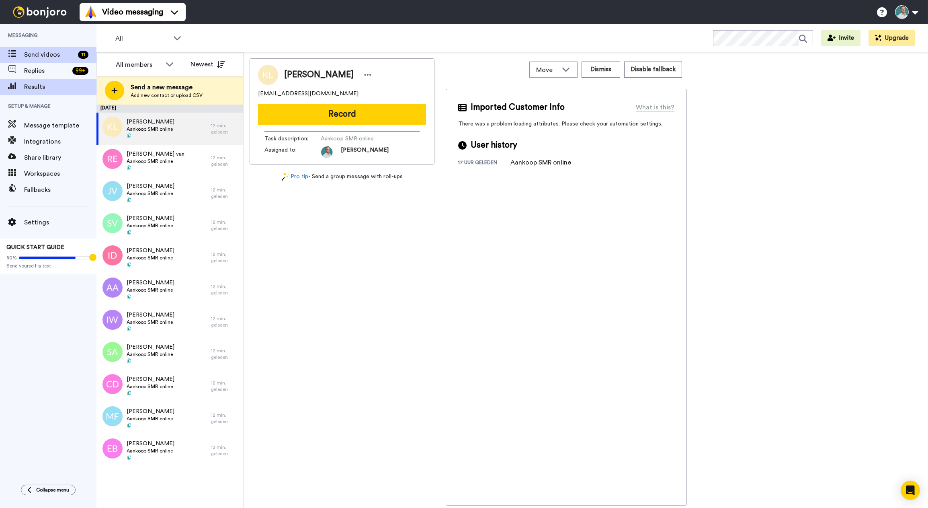 This screenshot has width=928, height=508. What do you see at coordinates (139, 65) in the screenshot?
I see `div: All members` at bounding box center [139, 65].